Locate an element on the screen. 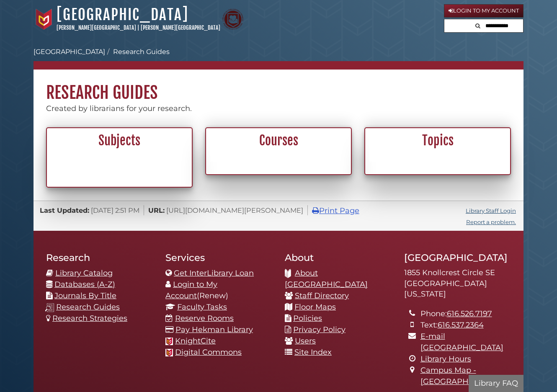 The height and width of the screenshot is (392, 557). img: research-guides-icon-white_37x37.png is located at coordinates (49, 307).